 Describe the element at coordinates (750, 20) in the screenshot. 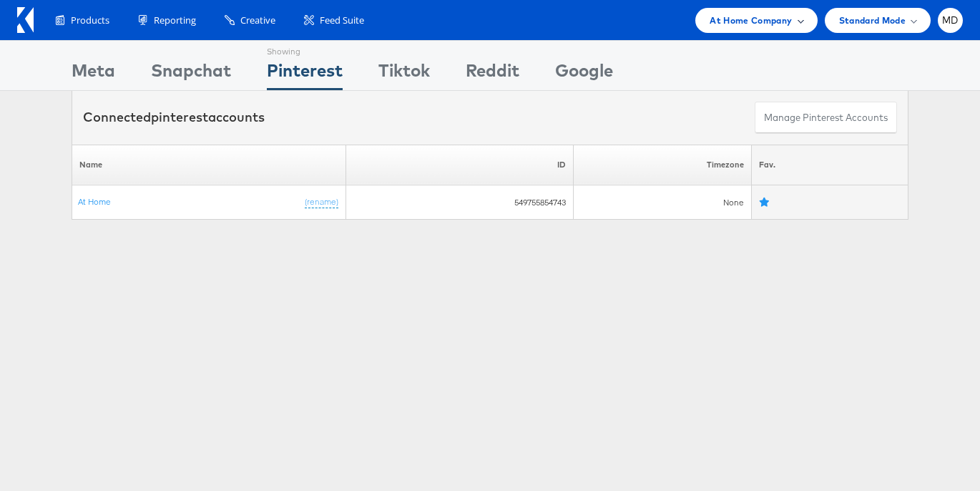

I see `span: At Home Company` at that location.